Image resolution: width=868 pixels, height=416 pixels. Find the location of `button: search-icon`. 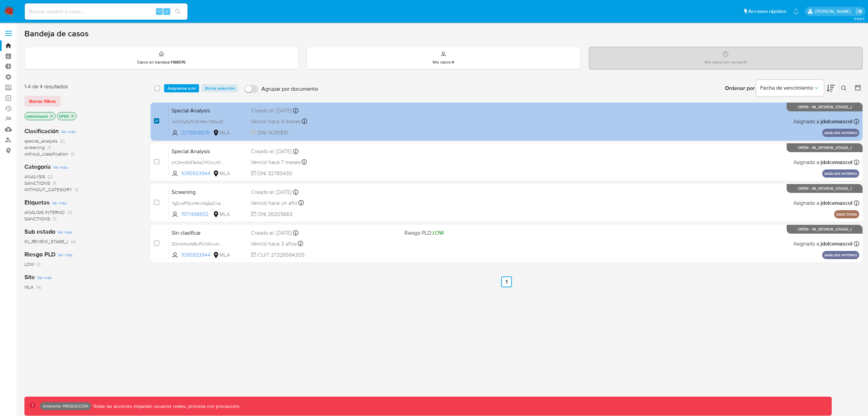

button: search-icon is located at coordinates (178, 12).